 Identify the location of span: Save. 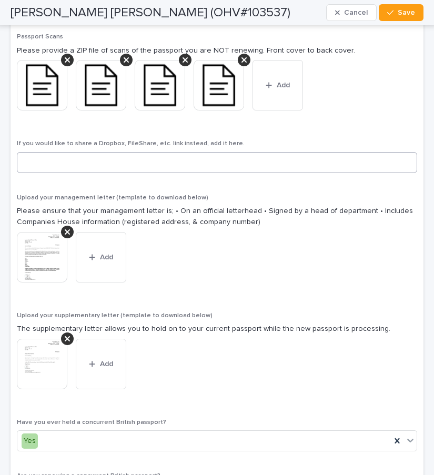
(406, 13).